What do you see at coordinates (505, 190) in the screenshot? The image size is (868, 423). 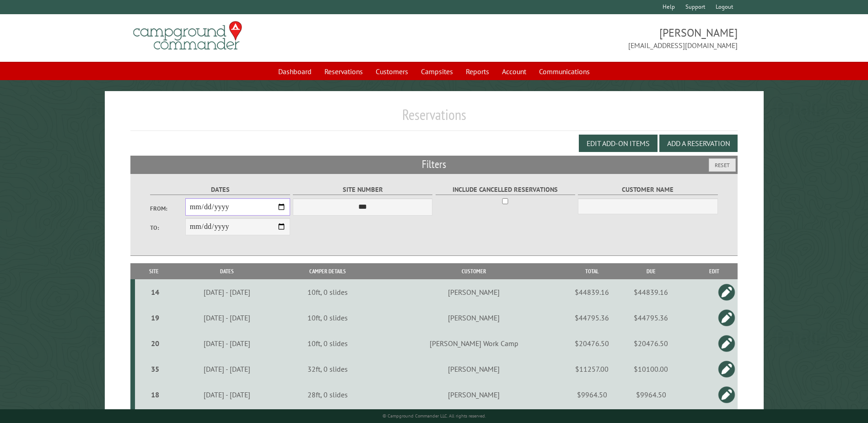 I see `label: Include Cancelled Reservations` at bounding box center [505, 190].